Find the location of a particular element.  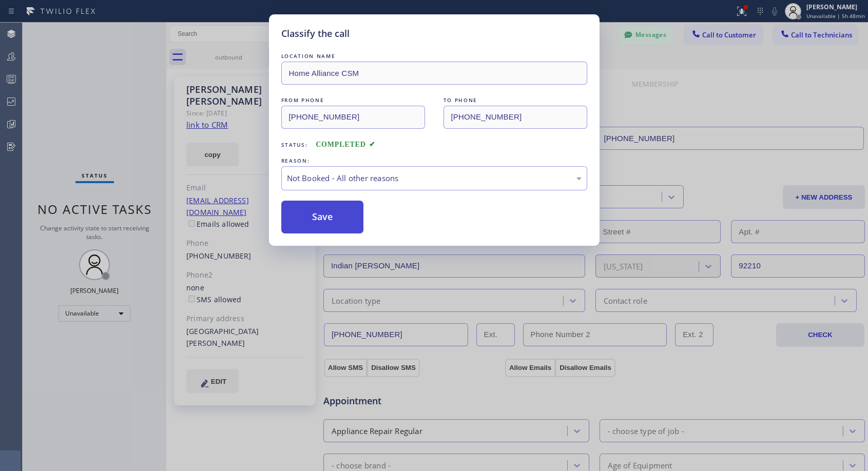

h5: Classify the call is located at coordinates (315, 34).